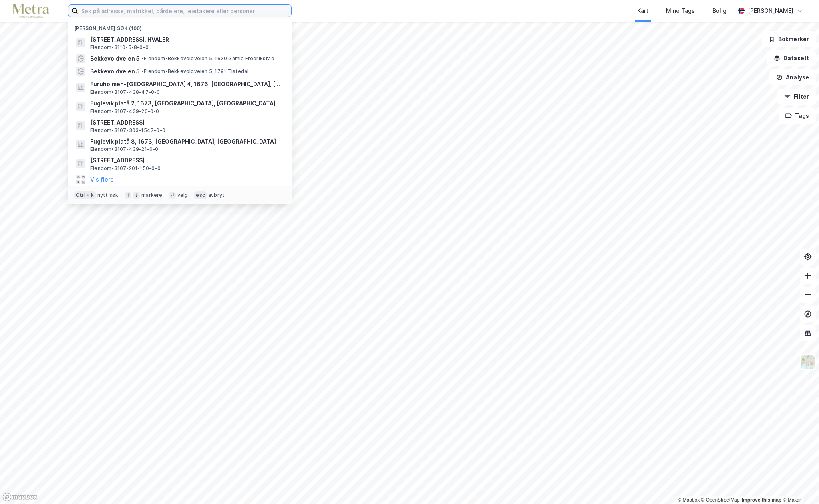  Describe the element at coordinates (798, 485) in the screenshot. I see `div: Kontrollprogram for chat` at that location.